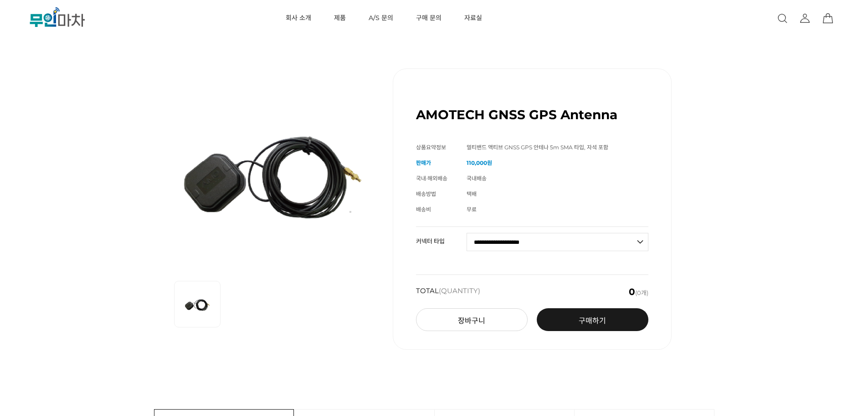  I want to click on span: 국내·해외배송, so click(431, 178).